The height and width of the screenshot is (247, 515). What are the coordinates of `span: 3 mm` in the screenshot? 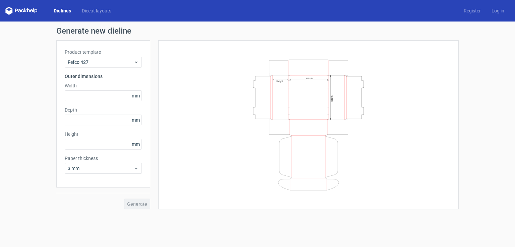 It's located at (101, 168).